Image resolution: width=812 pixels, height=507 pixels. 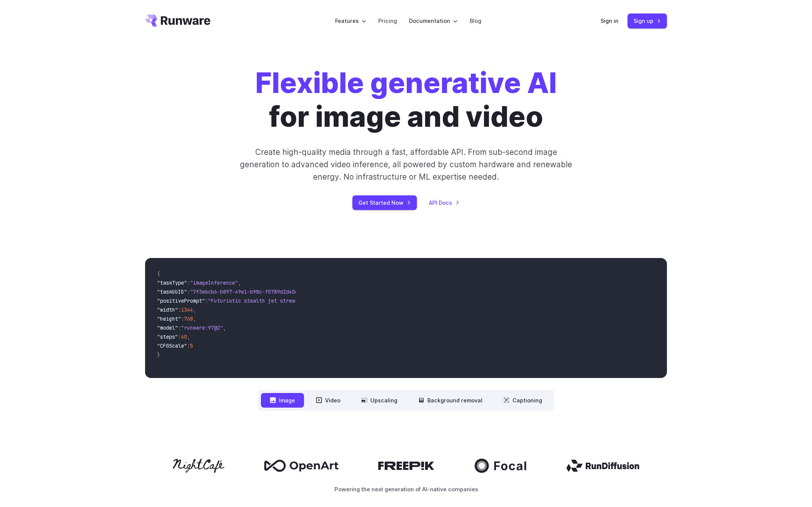 What do you see at coordinates (328, 400) in the screenshot?
I see `button: Video` at bounding box center [328, 400].